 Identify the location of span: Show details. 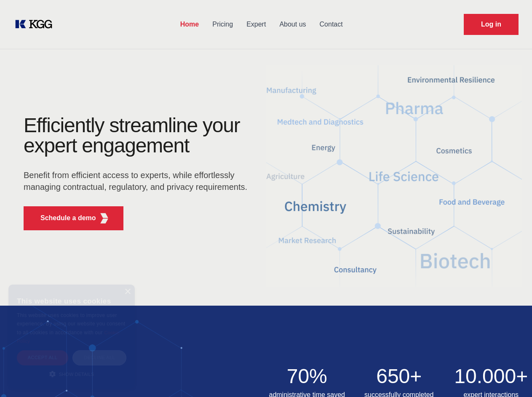
(76, 374).